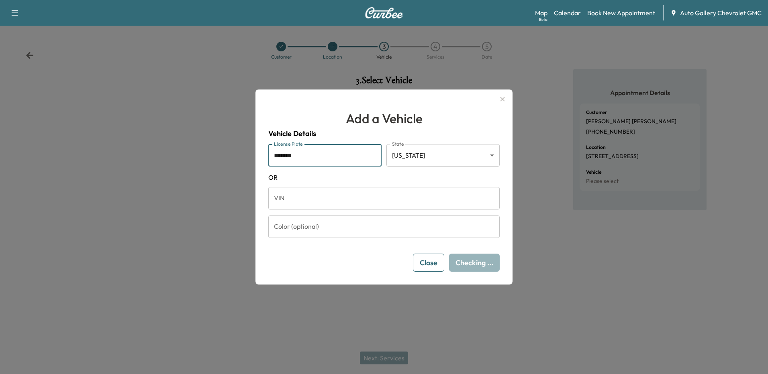  What do you see at coordinates (384, 13) in the screenshot?
I see `img: Curbee Logo` at bounding box center [384, 13].